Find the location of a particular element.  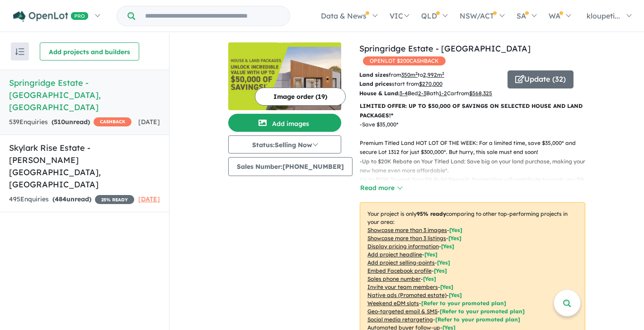

img: Openlot PRO Logo White is located at coordinates (50, 16).